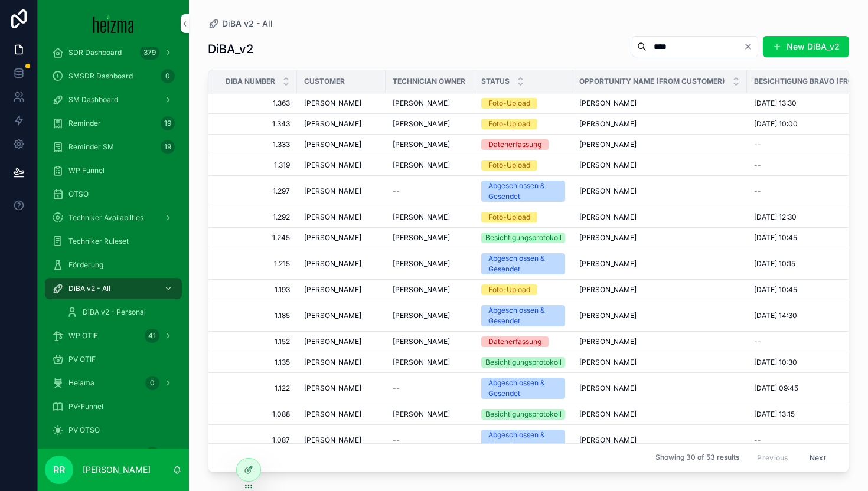 Image resolution: width=868 pixels, height=491 pixels. I want to click on div: Foto-Upload, so click(509, 217).